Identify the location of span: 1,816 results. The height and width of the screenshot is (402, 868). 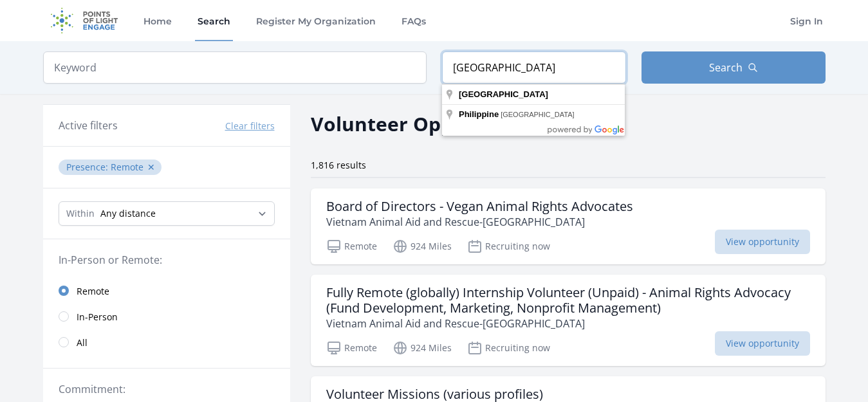
(338, 165).